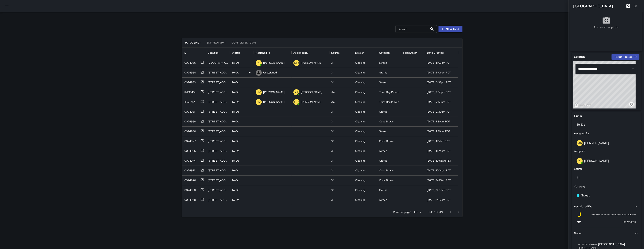  Describe the element at coordinates (439, 131) in the screenshot. I see `div: 8/25/2025, 1:30pm PDT` at that location.